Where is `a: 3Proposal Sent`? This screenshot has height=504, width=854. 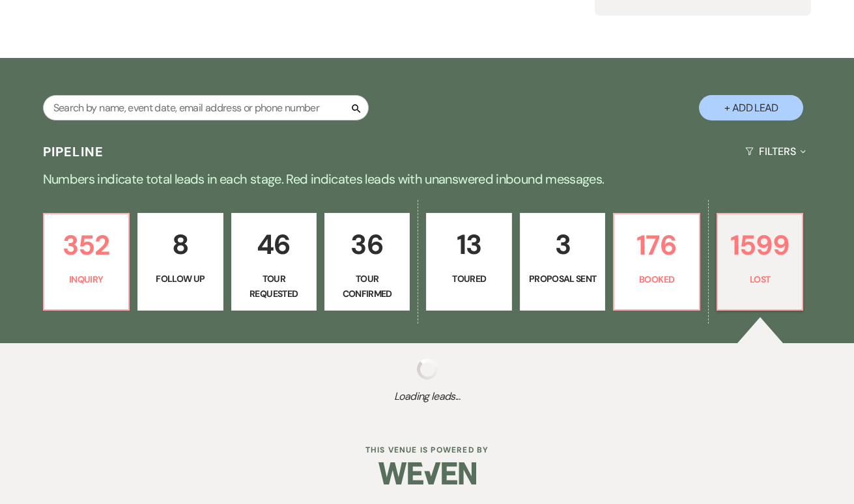 a: 3Proposal Sent is located at coordinates (562, 262).